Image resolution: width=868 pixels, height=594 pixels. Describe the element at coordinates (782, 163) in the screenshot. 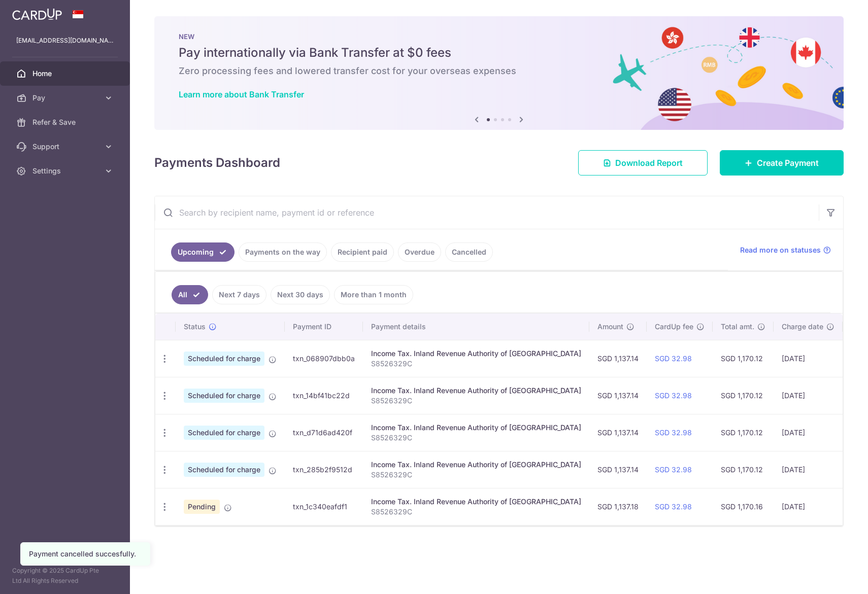

I see `a: Create Payment` at that location.